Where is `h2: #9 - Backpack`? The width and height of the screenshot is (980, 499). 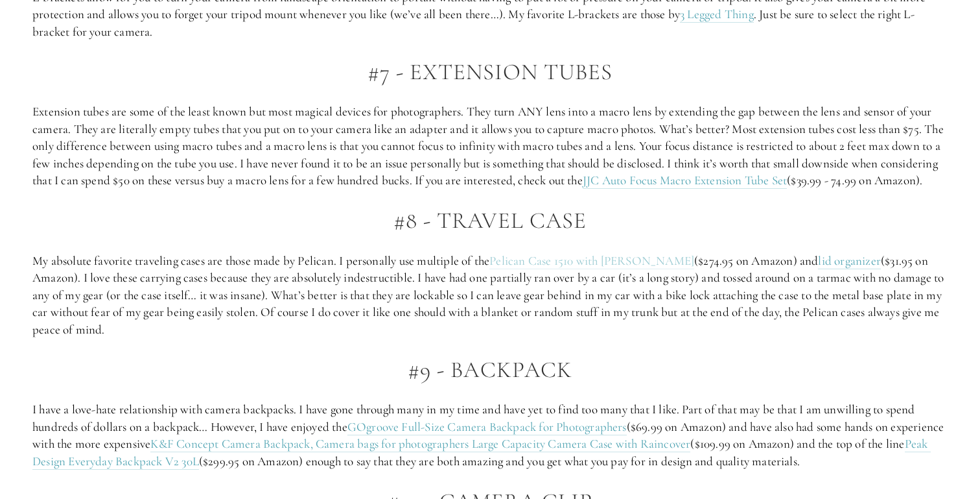
h2: #9 - Backpack is located at coordinates (490, 370).